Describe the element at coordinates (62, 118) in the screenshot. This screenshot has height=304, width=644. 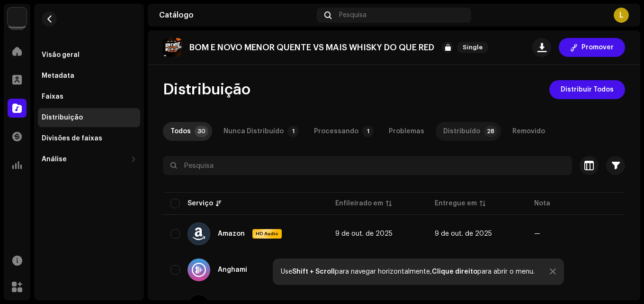
I see `div: Distribuição` at that location.